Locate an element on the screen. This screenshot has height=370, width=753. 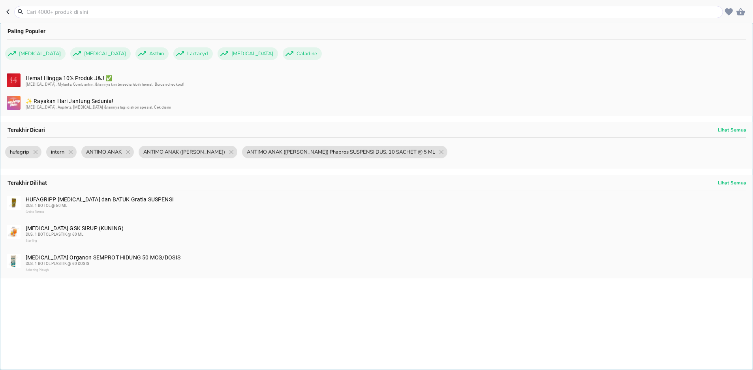
div: Asthin is located at coordinates (152, 54).